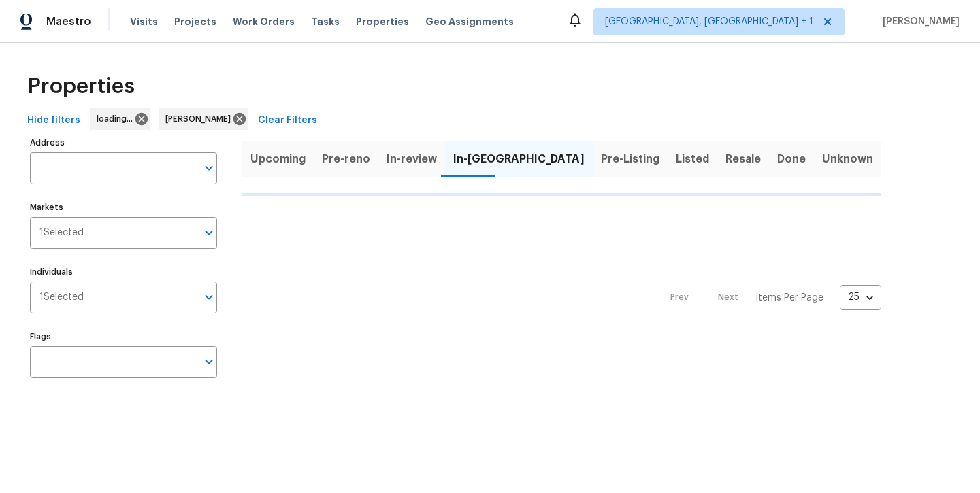  What do you see at coordinates (769, 298) in the screenshot?
I see `nav: Pagination Navigation` at bounding box center [769, 298].